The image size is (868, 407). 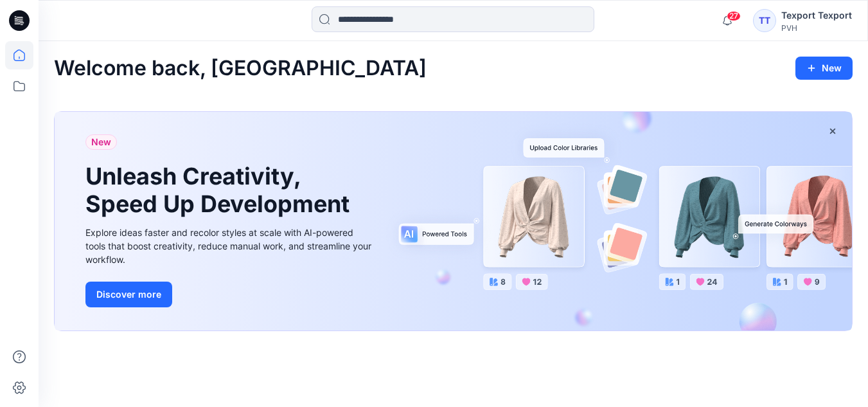 What do you see at coordinates (101, 142) in the screenshot?
I see `span: New` at bounding box center [101, 142].